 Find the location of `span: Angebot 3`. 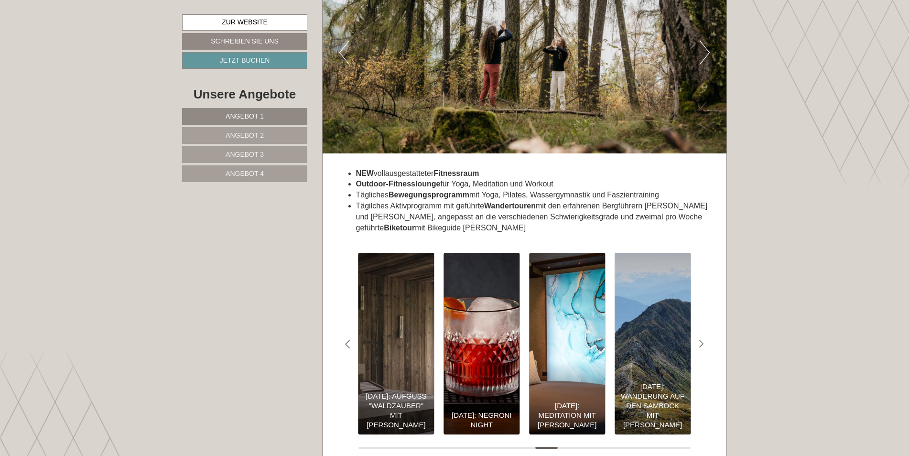

span: Angebot 3 is located at coordinates (245, 154).